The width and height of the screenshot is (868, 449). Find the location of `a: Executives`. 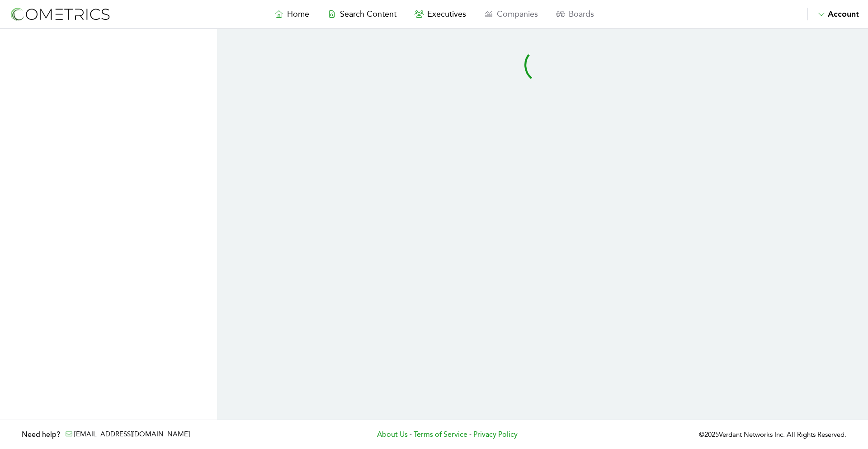

a: Executives is located at coordinates (440, 14).